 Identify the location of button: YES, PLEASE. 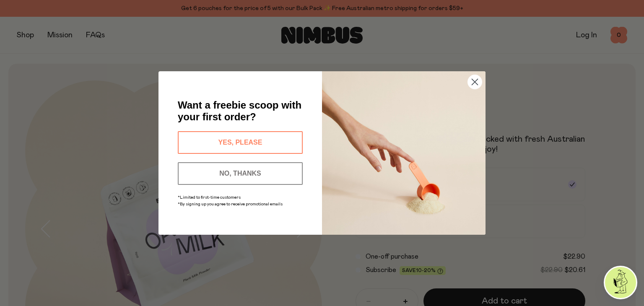
(240, 143).